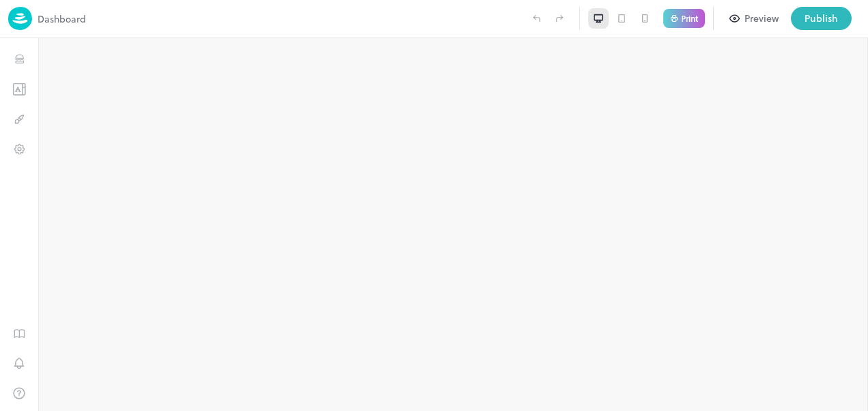 The height and width of the screenshot is (411, 868). What do you see at coordinates (762, 18) in the screenshot?
I see `div: Preview` at bounding box center [762, 18].